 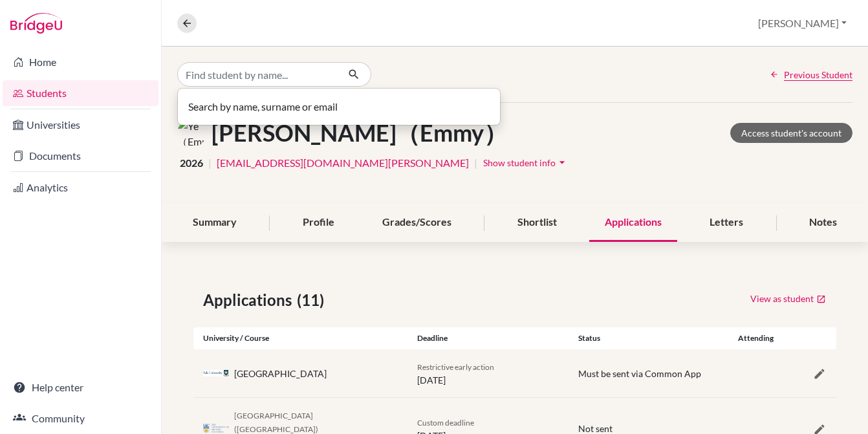 What do you see at coordinates (80, 418) in the screenshot?
I see `a: Community` at bounding box center [80, 418].